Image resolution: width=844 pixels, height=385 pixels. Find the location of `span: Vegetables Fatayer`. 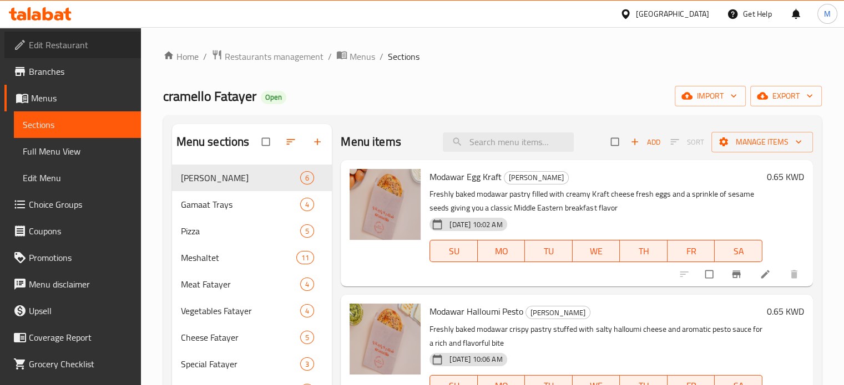

span: Vegetables Fatayer is located at coordinates (241, 311).